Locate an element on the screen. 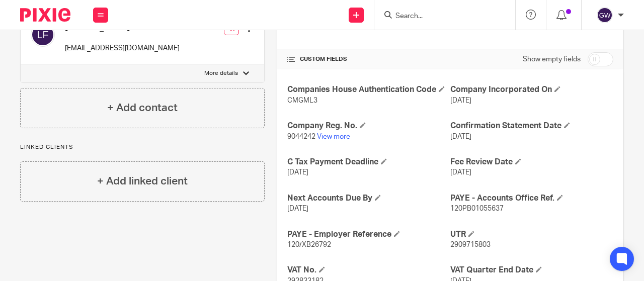  p: Linked clients is located at coordinates (142, 147).